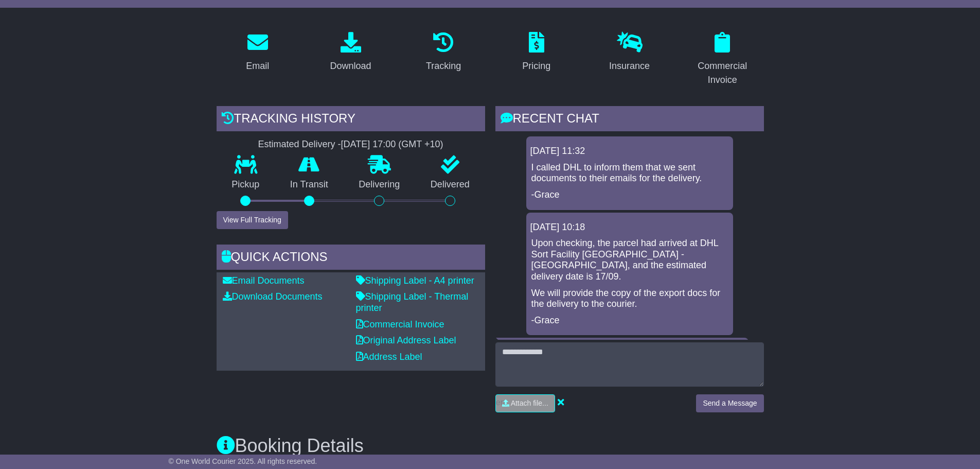 The width and height of the screenshot is (980, 469). What do you see at coordinates (351, 120) in the screenshot?
I see `div: Tracking history` at bounding box center [351, 120].